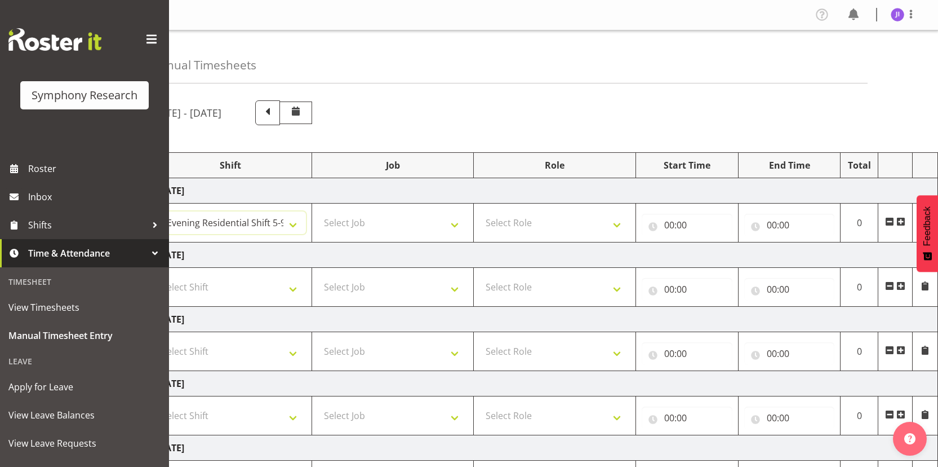  What do you see at coordinates (85, 307) in the screenshot?
I see `a: View Timesheets` at bounding box center [85, 307].